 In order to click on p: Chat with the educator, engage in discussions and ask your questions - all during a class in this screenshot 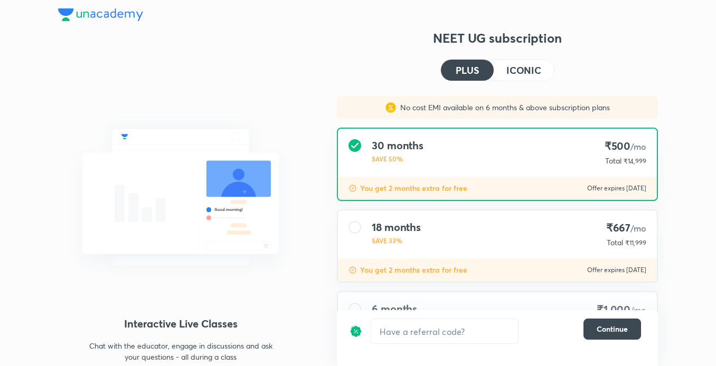, I will do `click(181, 352)`.